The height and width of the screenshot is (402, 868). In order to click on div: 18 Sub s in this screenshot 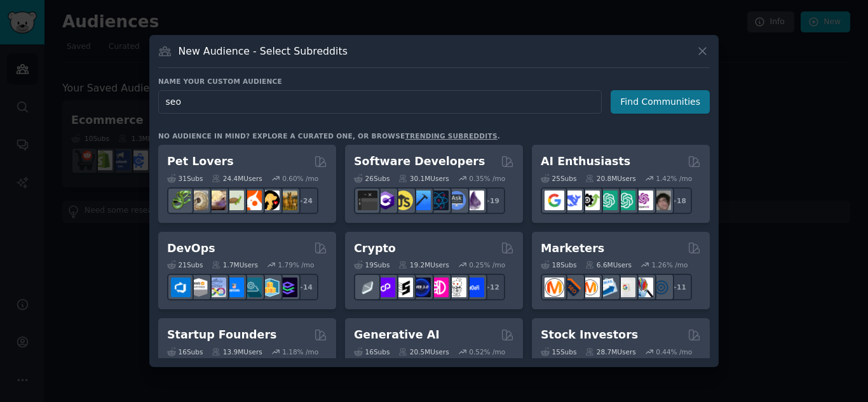, I will do `click(559, 265)`.